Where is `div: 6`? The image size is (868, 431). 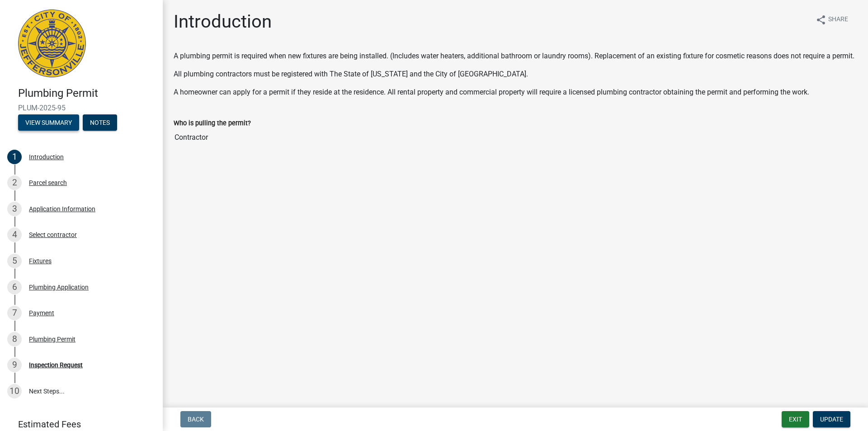
div: 6 is located at coordinates (14, 287).